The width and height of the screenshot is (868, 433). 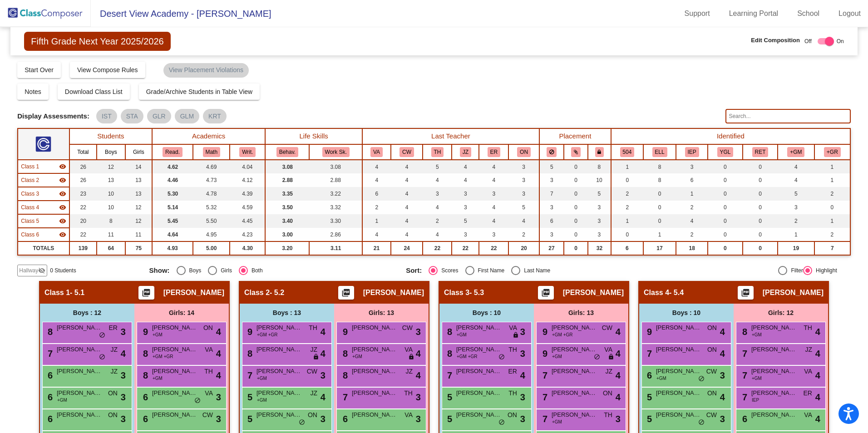 I want to click on td: 12, so click(x=138, y=221).